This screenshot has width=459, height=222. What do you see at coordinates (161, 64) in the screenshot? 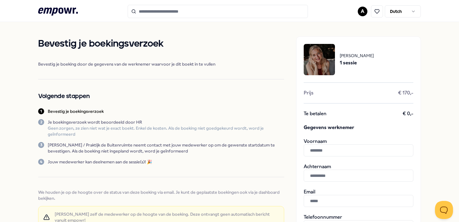
I see `span: Bevestig je boeking door de gegevens van de werknemer waarvoor je dit boekt in te vullen` at bounding box center [161, 64].